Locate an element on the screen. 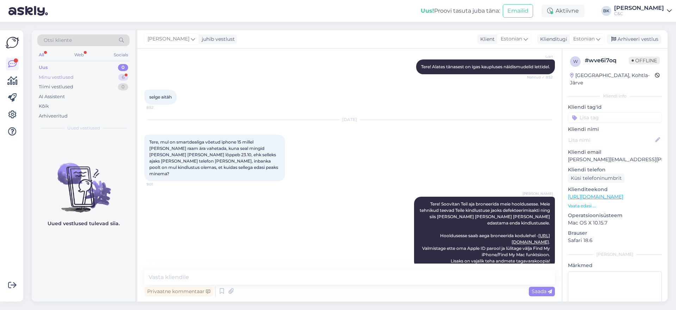  p: Kliendi tag'id is located at coordinates (614, 107).